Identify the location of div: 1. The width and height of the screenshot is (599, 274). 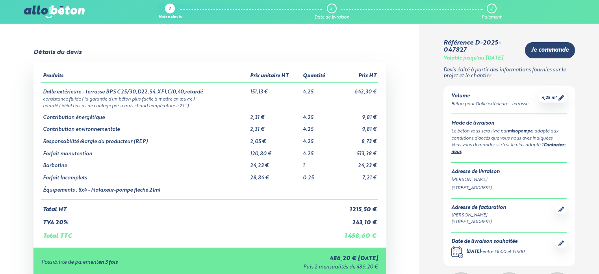
(170, 9).